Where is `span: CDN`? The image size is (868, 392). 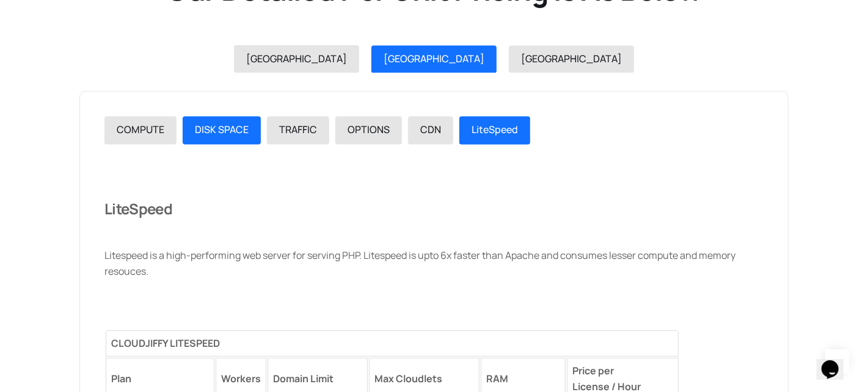 span: CDN is located at coordinates (431, 129).